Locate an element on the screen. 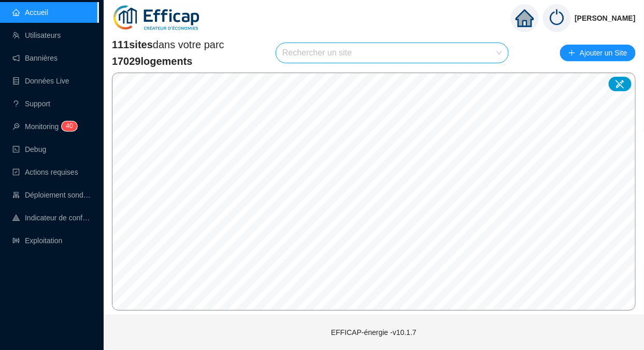 The image size is (644, 350). a: homeAccueil is located at coordinates (30, 12).